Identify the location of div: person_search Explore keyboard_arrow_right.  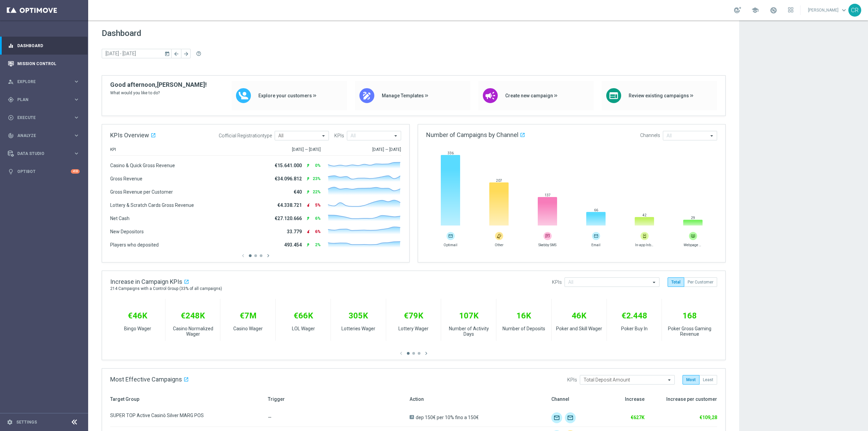
(44, 81).